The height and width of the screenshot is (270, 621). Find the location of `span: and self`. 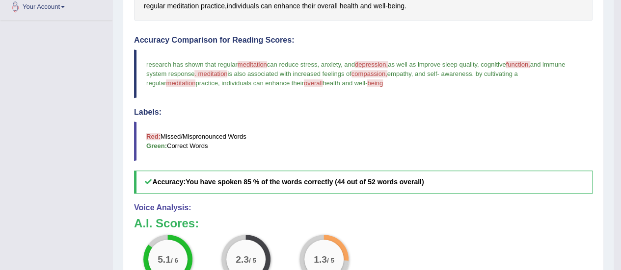

span: and self is located at coordinates (426, 74).